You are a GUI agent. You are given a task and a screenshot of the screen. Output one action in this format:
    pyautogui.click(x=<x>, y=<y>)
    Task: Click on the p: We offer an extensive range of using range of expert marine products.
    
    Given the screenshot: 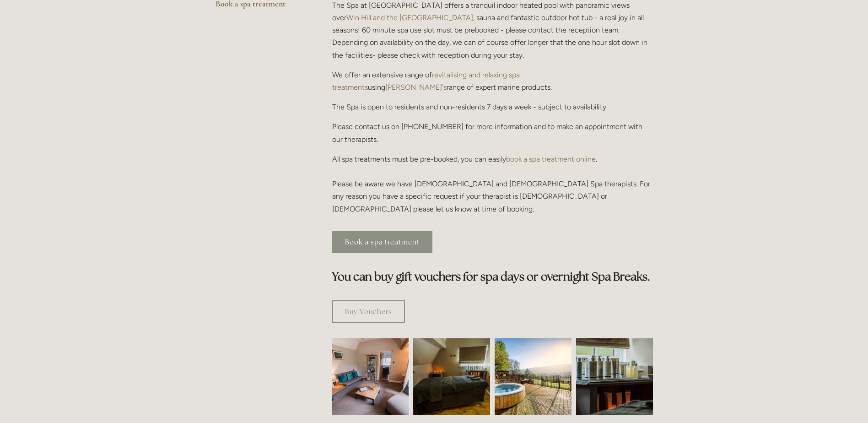 What is the action you would take?
    pyautogui.click(x=492, y=81)
    